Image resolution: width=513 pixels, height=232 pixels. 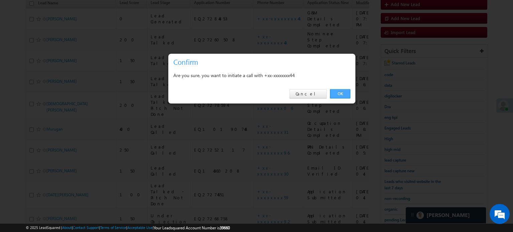 What do you see at coordinates (263, 62) in the screenshot?
I see `h3: Confirm` at bounding box center [263, 62].